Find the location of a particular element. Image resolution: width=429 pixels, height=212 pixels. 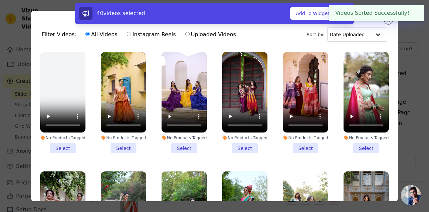

div: Sort by: is located at coordinates (347, 34).